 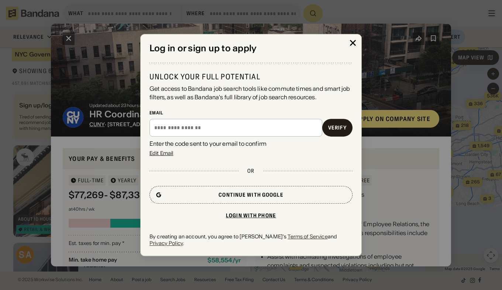 I want to click on div: Edit Email, so click(x=161, y=153).